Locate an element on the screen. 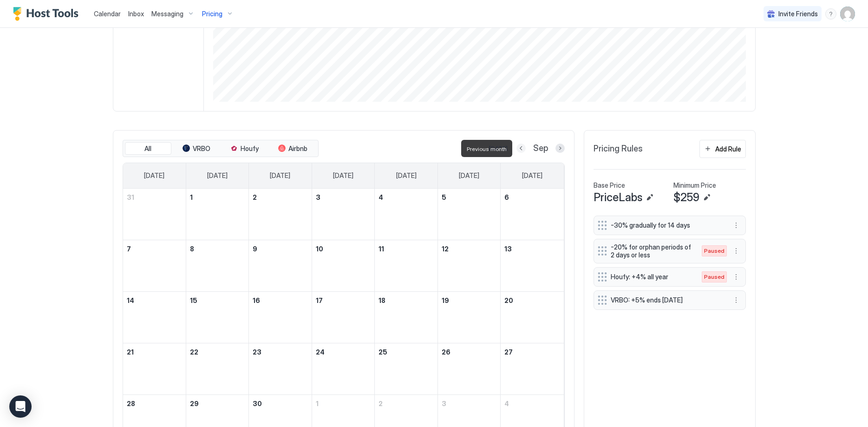  div: Add Rule is located at coordinates (728, 149).